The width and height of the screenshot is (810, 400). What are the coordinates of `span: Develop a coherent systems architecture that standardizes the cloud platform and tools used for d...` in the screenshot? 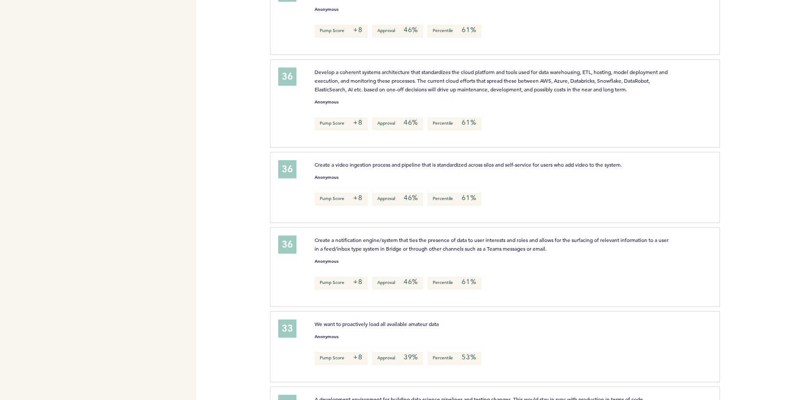 It's located at (492, 81).